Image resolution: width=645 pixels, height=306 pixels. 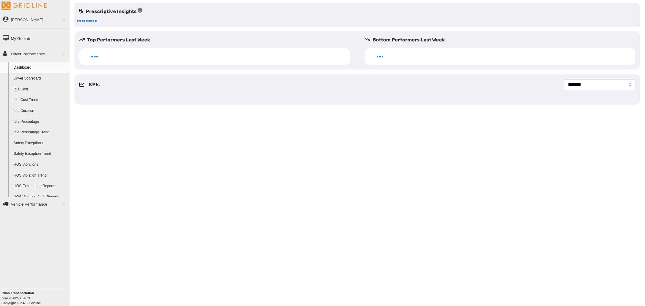 What do you see at coordinates (40, 100) in the screenshot?
I see `a: Idle Cost Trend` at bounding box center [40, 100].